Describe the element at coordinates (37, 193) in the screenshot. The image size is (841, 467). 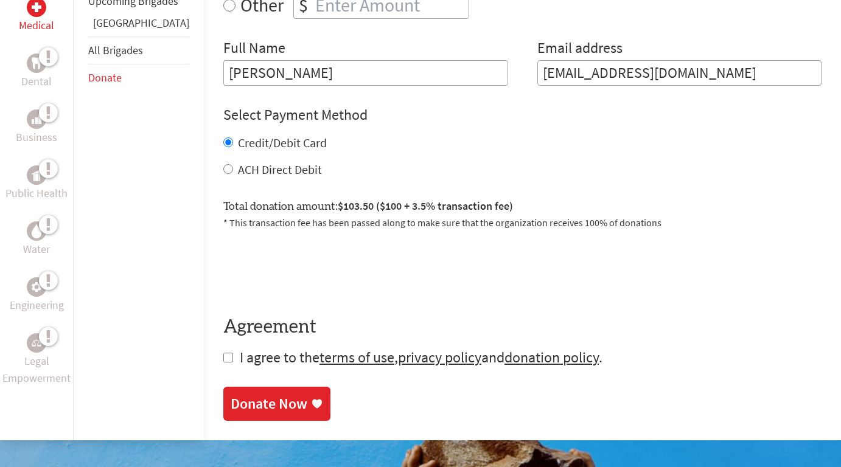
I see `p: Public Health` at that location.